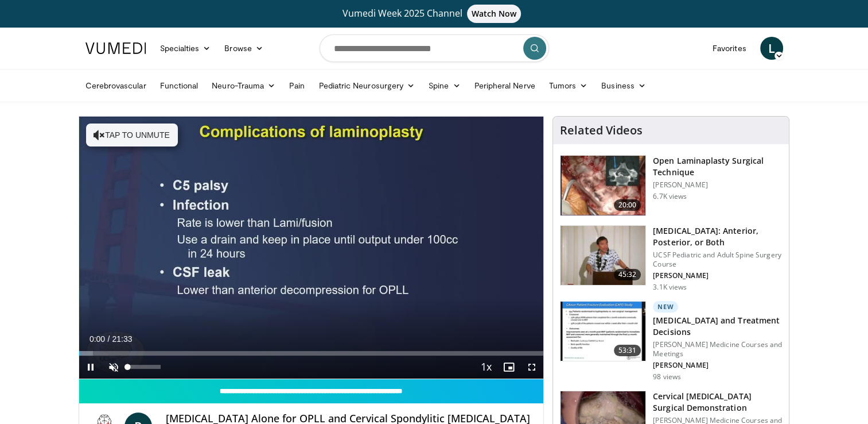 The width and height of the screenshot is (868, 424). Describe the element at coordinates (91, 367) in the screenshot. I see `button: Pause` at that location.